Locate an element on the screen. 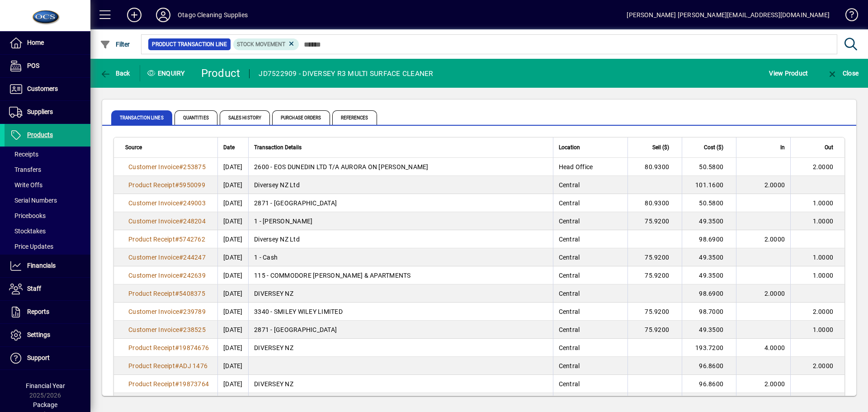 This screenshot has width=868, height=412. span: Purchase Orders is located at coordinates (301, 118).